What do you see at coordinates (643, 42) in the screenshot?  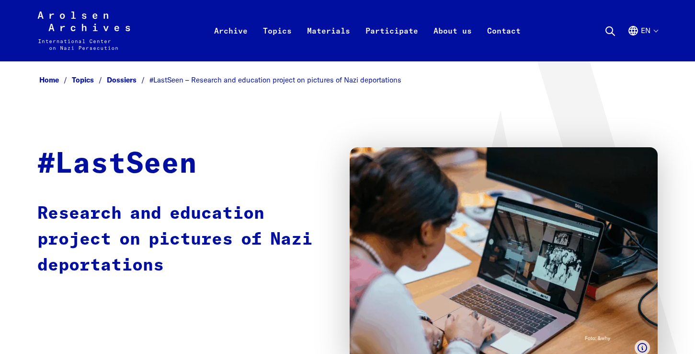 I see `button: English, language selection` at bounding box center [643, 42].